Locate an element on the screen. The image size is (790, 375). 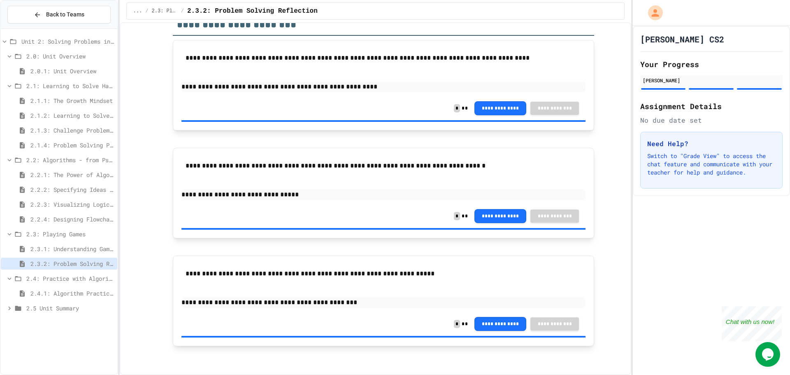
span: 2.1: Learning to Solve Hard Problems is located at coordinates (70, 86).